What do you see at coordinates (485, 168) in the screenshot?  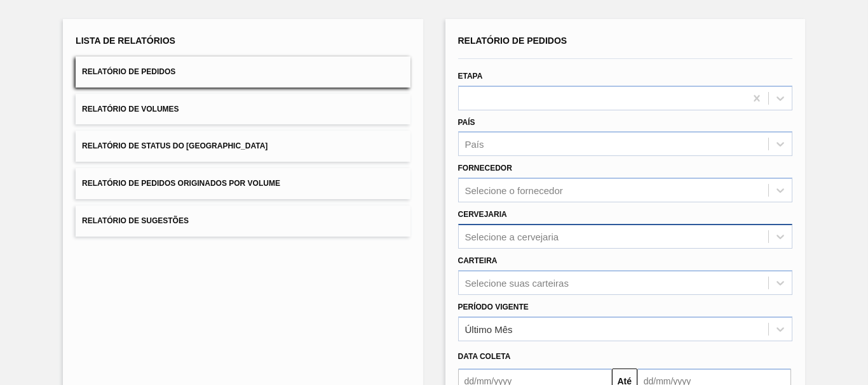 I see `label: Fornecedor` at bounding box center [485, 168].